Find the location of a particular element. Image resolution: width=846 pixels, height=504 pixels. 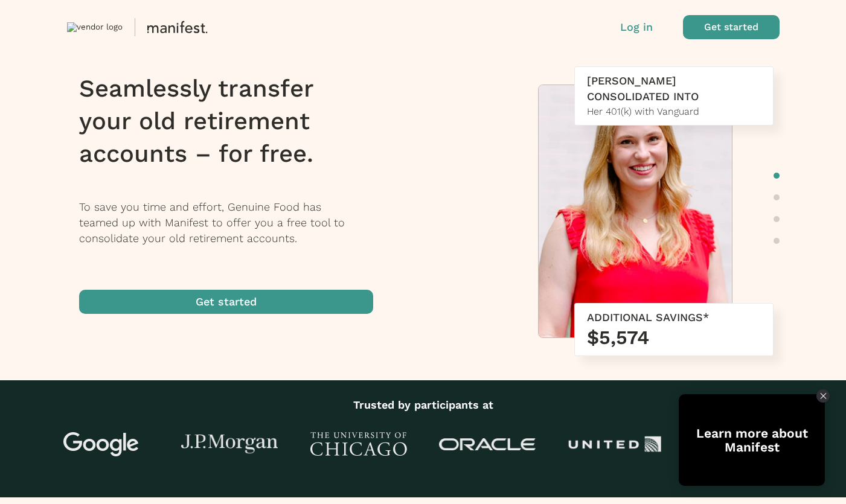

img: Meredith is located at coordinates (635, 215).